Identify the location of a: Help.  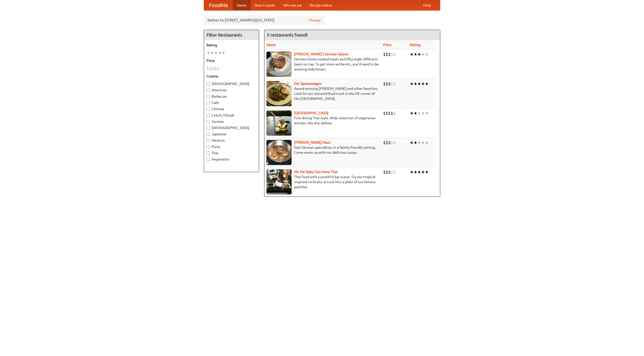
(427, 5).